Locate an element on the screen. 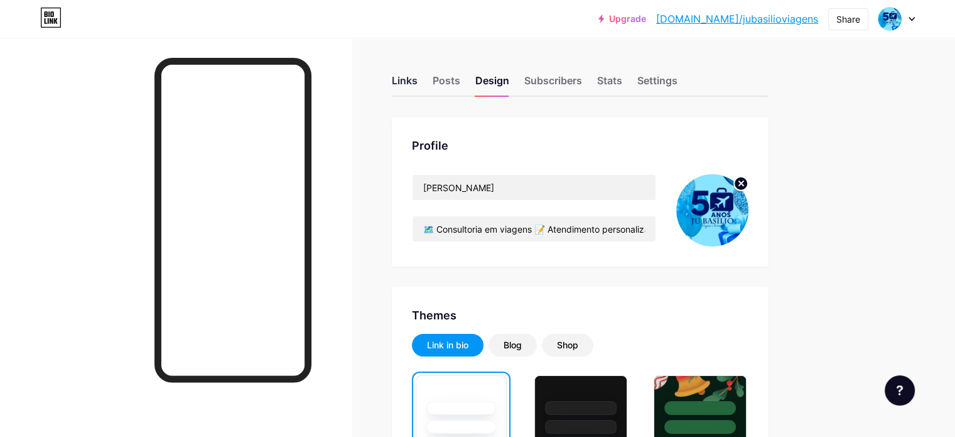  div: Design is located at coordinates (492, 84).